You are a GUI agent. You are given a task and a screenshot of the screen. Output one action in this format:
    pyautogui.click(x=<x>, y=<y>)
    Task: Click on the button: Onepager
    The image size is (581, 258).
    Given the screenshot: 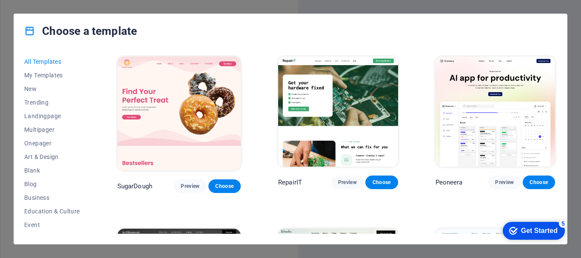 What is the action you would take?
    pyautogui.click(x=52, y=143)
    